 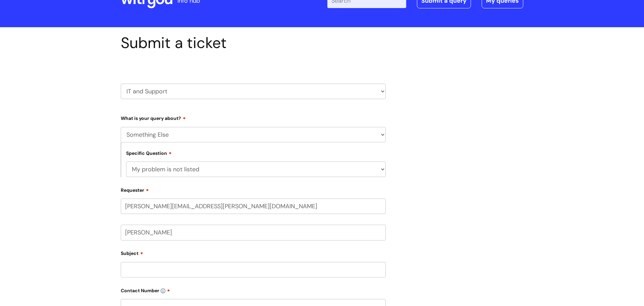 I want to click on label: Specific Question, so click(x=149, y=153).